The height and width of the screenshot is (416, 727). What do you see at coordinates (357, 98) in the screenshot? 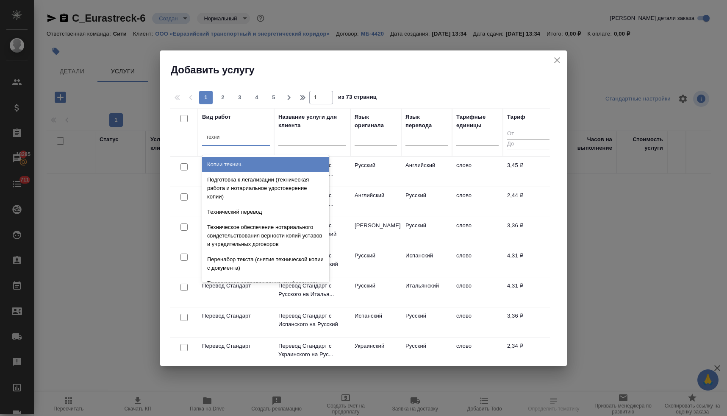
I see `span: из 73 страниц` at bounding box center [357, 98].